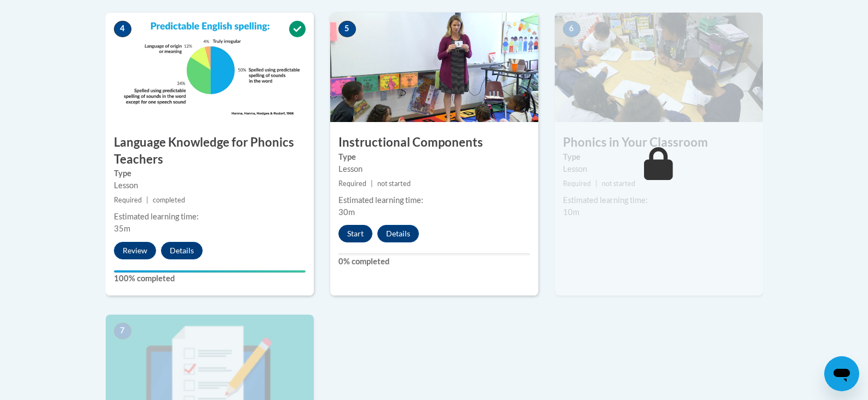 The height and width of the screenshot is (400, 868). I want to click on label: 100% completed, so click(210, 278).